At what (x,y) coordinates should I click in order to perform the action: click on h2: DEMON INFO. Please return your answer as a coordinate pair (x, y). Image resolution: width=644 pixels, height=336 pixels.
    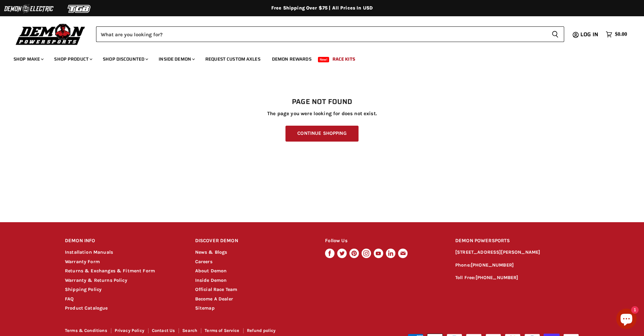
    Looking at the image, I should click on (123, 240).